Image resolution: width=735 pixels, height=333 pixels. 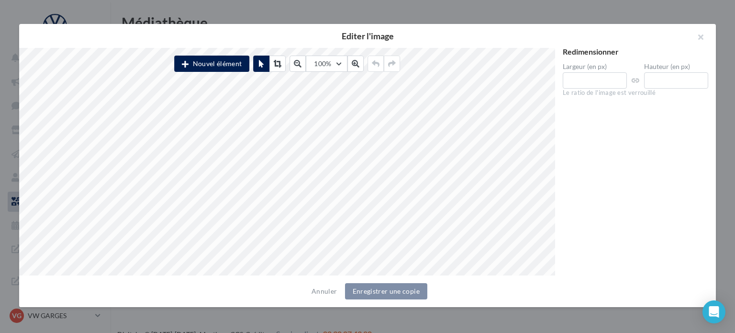 I want to click on button: Nouvel élément, so click(x=212, y=64).